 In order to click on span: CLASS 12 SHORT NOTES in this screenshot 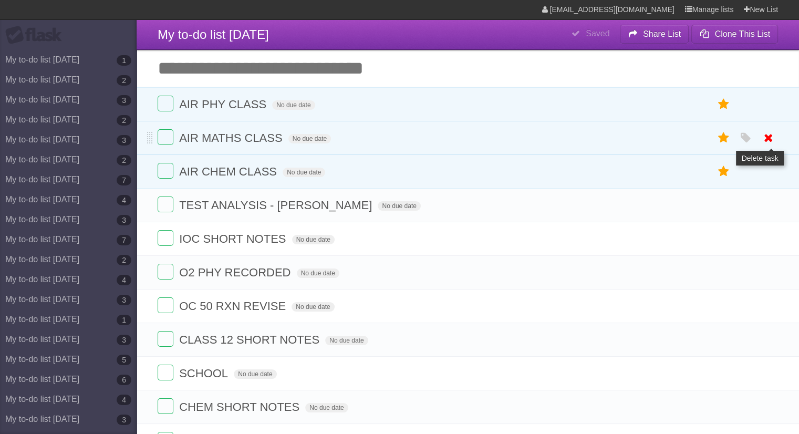, I will do `click(250, 339)`.